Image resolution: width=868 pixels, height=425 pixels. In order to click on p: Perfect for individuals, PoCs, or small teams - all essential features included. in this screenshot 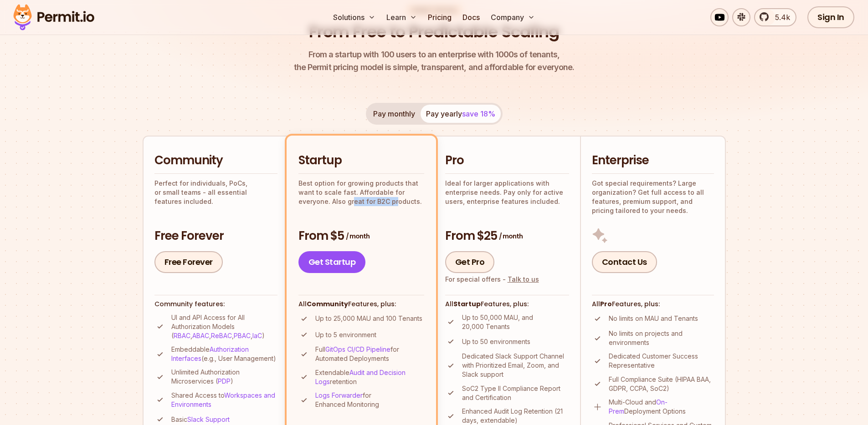, I will do `click(216, 192)`.